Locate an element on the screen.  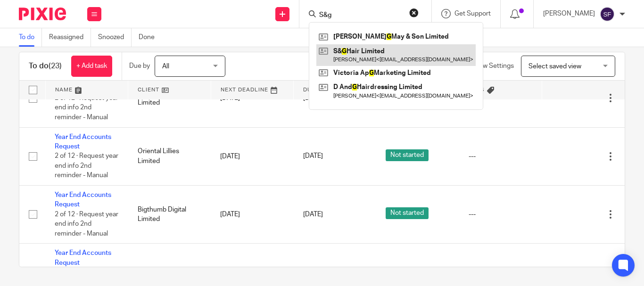
a: Reassigned is located at coordinates (70, 37).